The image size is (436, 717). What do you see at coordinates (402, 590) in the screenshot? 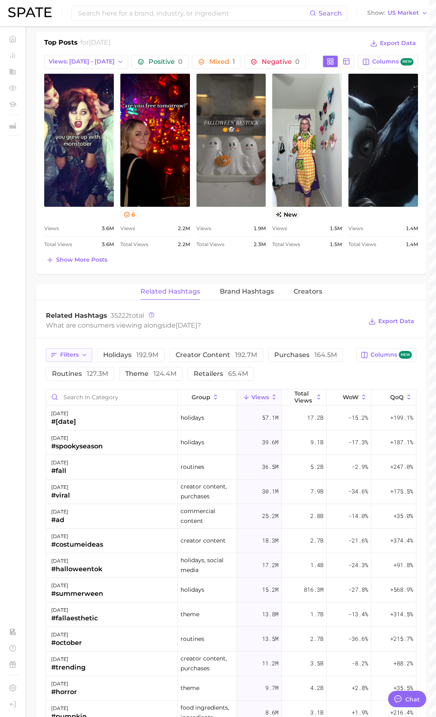
I see `span: +568.9%` at bounding box center [402, 590].